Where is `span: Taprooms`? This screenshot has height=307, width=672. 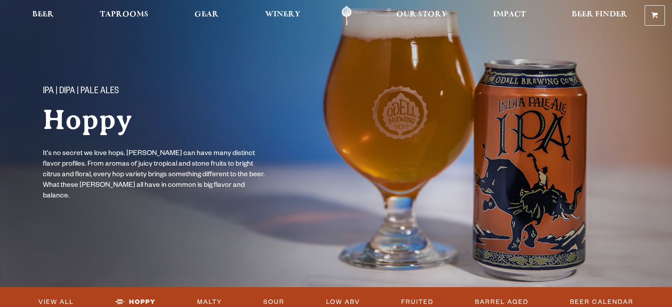 span: Taprooms is located at coordinates (124, 15).